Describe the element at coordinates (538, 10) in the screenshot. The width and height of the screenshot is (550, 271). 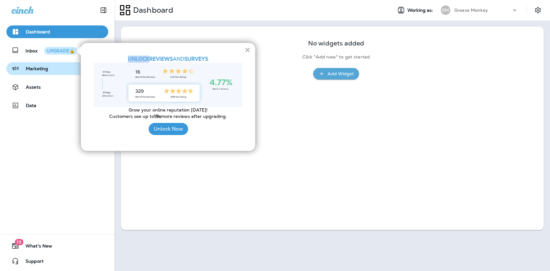
I see `button: Settings` at that location.